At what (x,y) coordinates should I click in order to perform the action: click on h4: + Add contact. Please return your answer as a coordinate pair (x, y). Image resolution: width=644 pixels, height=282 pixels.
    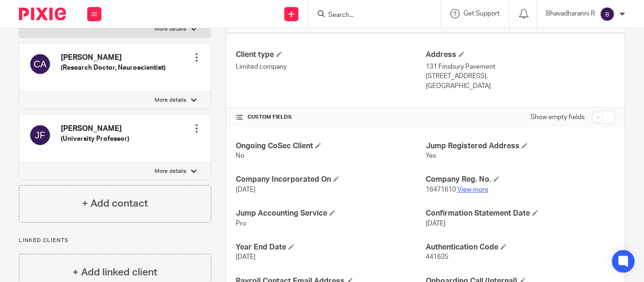
    Looking at the image, I should click on (115, 203).